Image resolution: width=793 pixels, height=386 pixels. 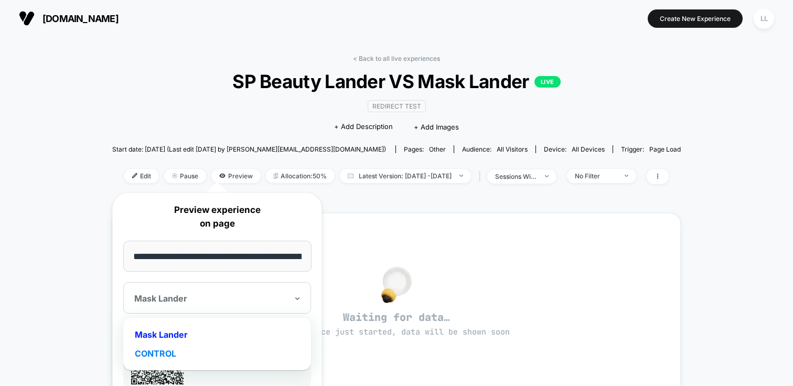 What do you see at coordinates (425, 149) in the screenshot?
I see `div: Pages:` at bounding box center [425, 149].